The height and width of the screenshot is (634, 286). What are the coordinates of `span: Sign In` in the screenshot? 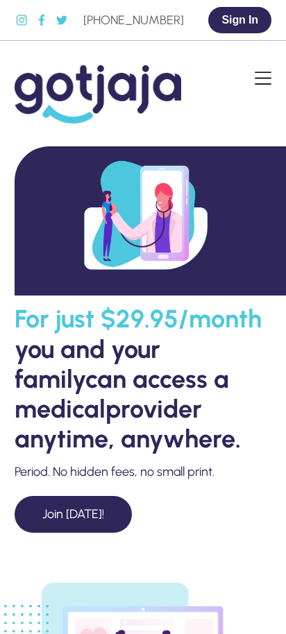 It's located at (239, 20).